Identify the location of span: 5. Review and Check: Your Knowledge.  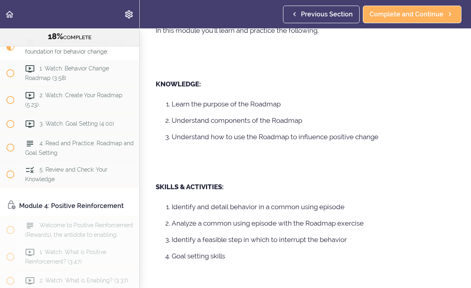
(66, 174).